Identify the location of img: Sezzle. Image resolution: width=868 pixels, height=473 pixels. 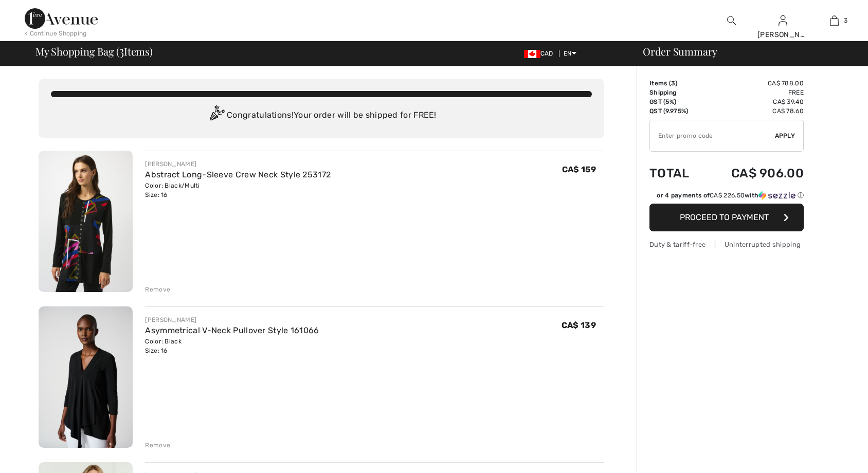
(777, 195).